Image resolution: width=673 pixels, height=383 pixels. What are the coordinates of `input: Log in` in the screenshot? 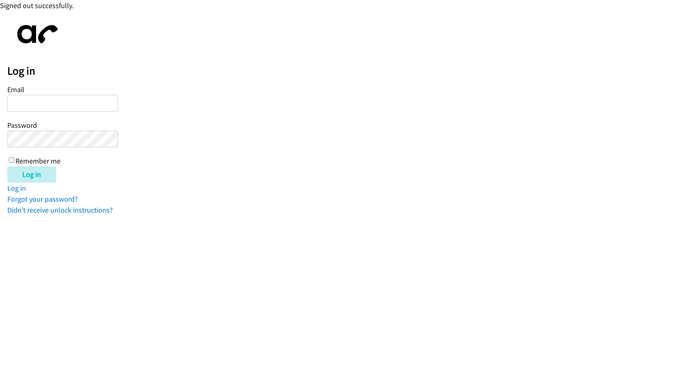 It's located at (32, 175).